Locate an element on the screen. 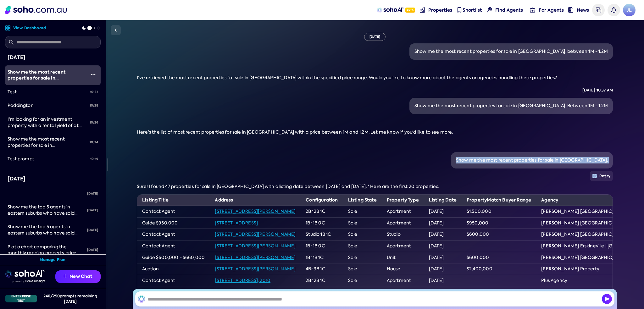  span: JL is located at coordinates (629, 10).